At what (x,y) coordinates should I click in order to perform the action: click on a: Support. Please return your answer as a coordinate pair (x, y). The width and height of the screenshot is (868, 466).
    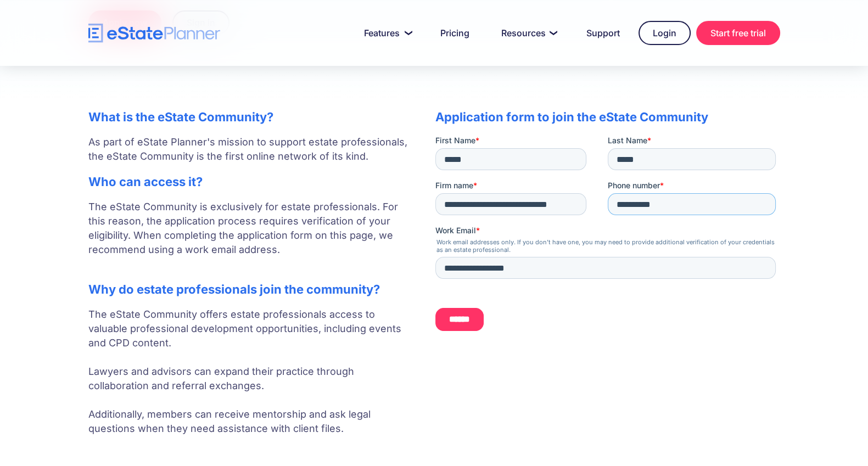
    Looking at the image, I should click on (603, 33).